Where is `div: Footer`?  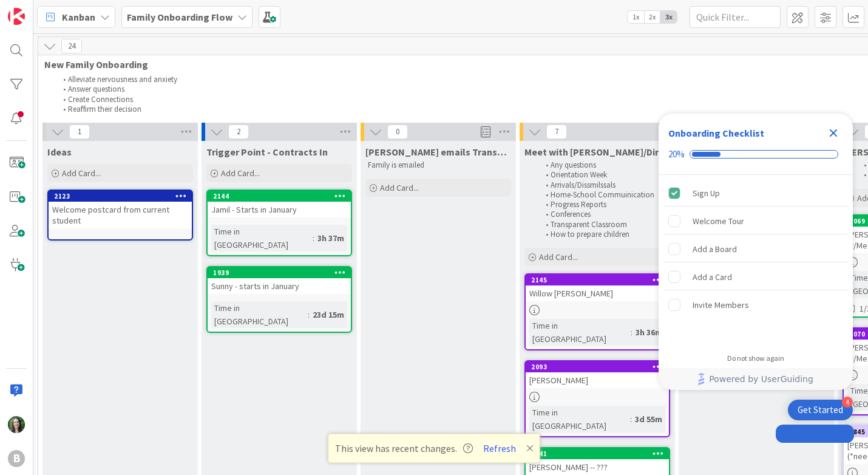 div: Footer is located at coordinates (755, 379).